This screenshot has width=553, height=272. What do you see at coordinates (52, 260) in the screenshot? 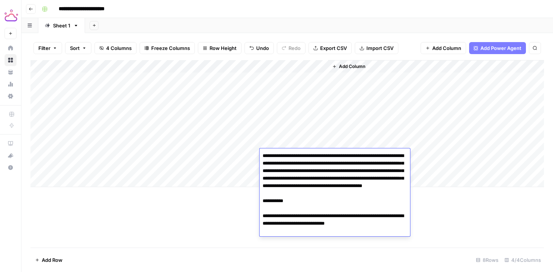
I see `span: Add Row` at bounding box center [52, 260].